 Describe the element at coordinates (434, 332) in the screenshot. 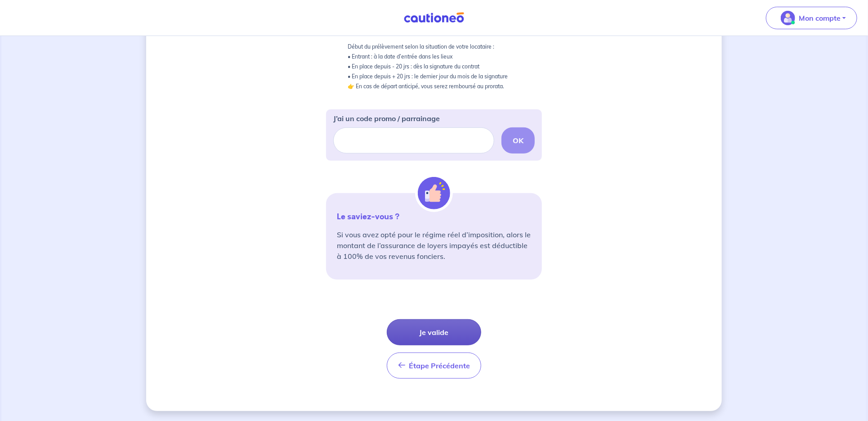

I see `button: Je valide` at that location.